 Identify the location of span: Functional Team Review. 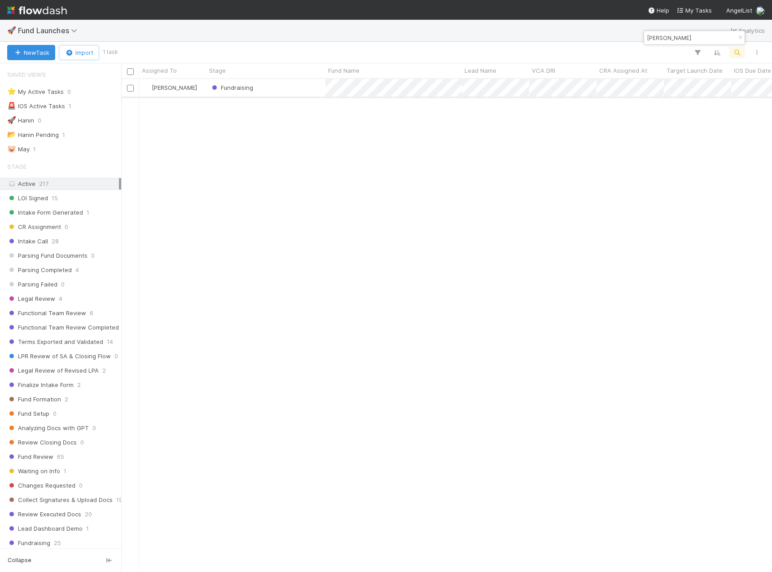
(47, 313).